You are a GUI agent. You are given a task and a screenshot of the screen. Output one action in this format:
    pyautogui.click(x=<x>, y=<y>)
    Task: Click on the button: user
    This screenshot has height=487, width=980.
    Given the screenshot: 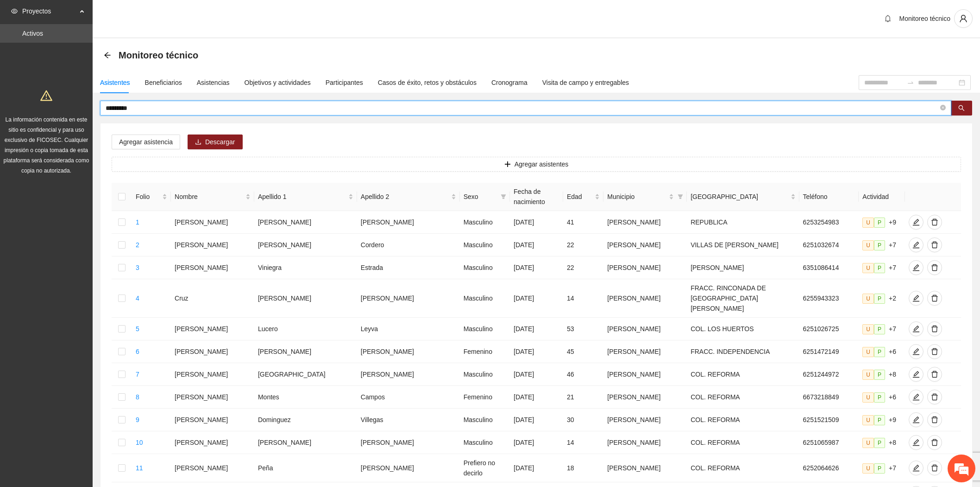 What is the action you would take?
    pyautogui.click(x=964, y=19)
    